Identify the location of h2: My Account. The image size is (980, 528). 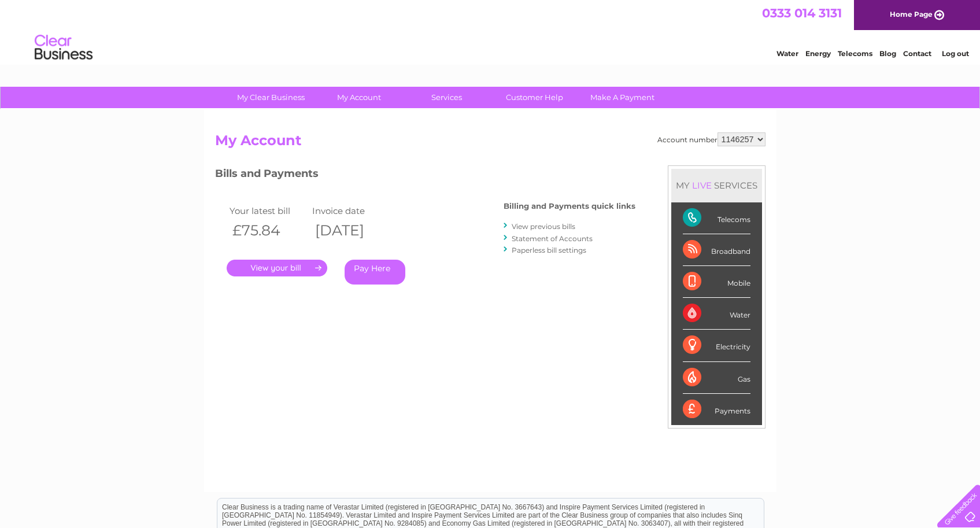
(490, 144).